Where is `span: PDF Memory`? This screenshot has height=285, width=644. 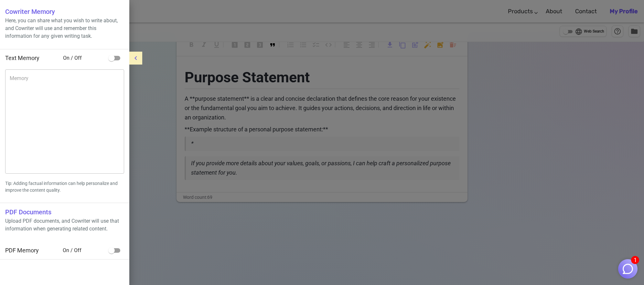 span: PDF Memory is located at coordinates (22, 250).